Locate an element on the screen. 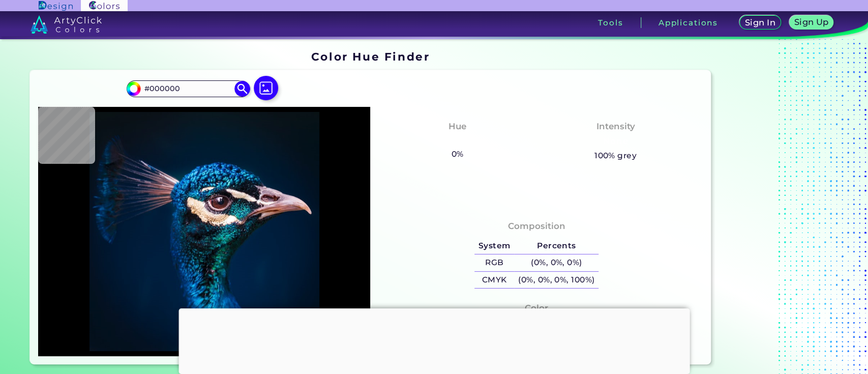 The height and width of the screenshot is (374, 868). h5: Sign Up is located at coordinates (811, 22).